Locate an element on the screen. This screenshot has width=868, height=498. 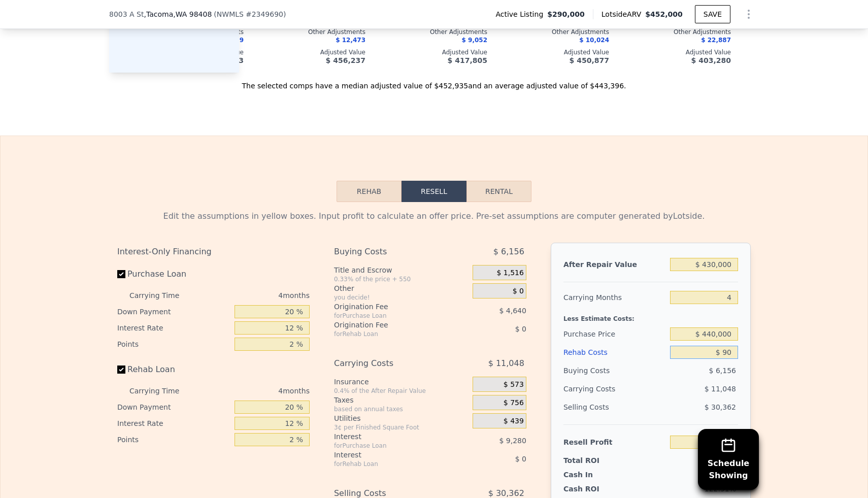
button: ScheduleShowing is located at coordinates (728, 459).